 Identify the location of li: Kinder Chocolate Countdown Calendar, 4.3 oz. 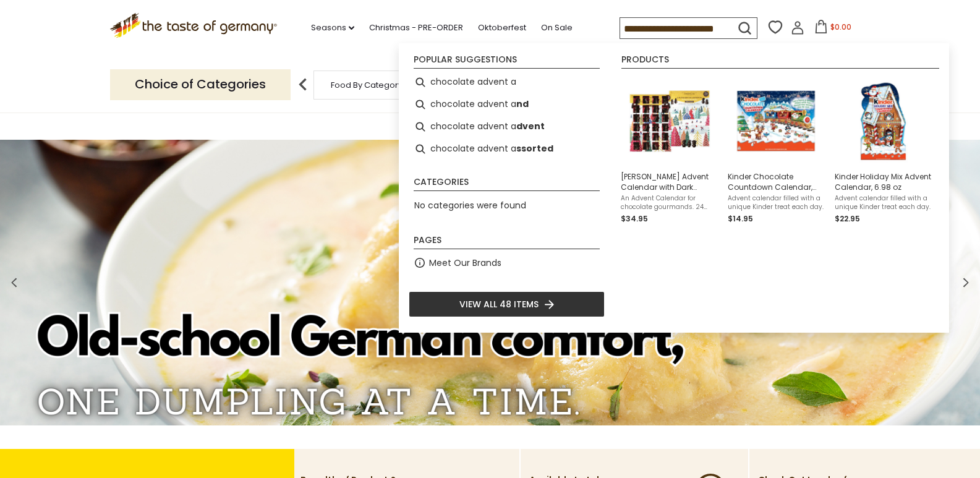
(776, 150).